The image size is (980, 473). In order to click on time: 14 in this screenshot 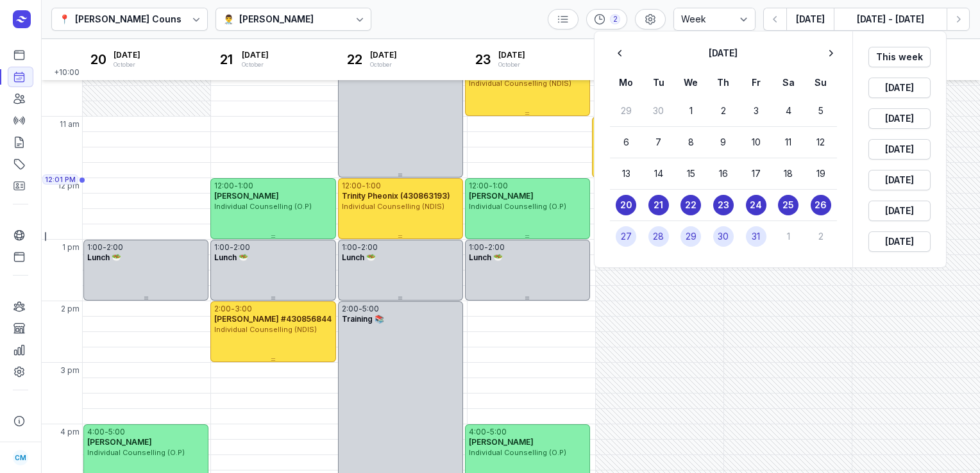, I will do `click(658, 174)`.